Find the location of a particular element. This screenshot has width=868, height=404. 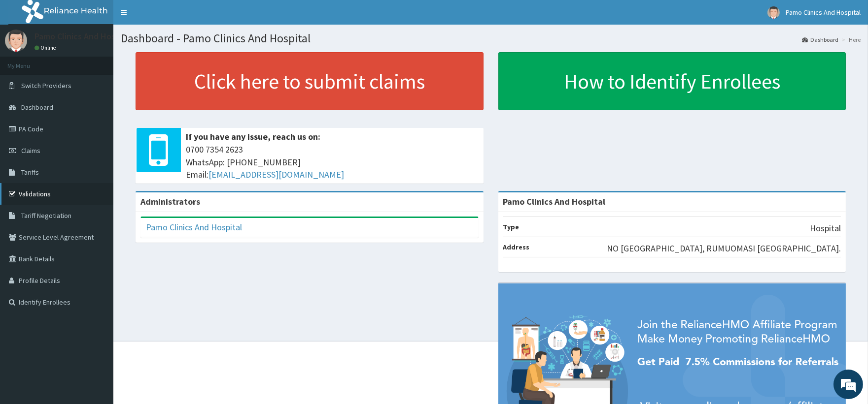

strong: Pamo Clinics And Hospital is located at coordinates (554, 201).